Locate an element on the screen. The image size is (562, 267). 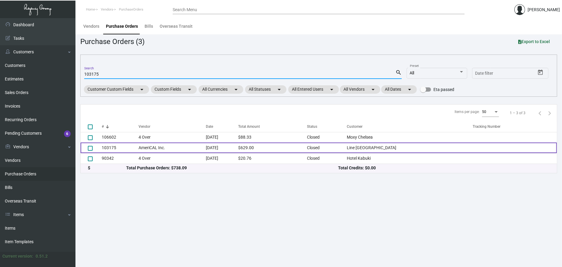
td: $88.33 is located at coordinates (273, 137).